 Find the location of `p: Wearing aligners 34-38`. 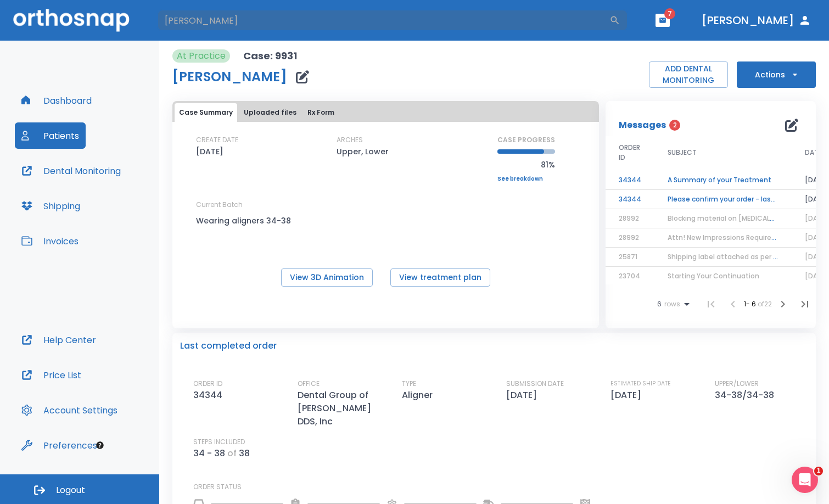

p: Wearing aligners 34-38 is located at coordinates (245, 221).